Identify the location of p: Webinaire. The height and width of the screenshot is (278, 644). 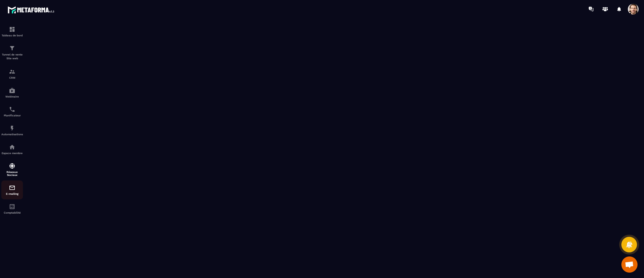
(12, 97).